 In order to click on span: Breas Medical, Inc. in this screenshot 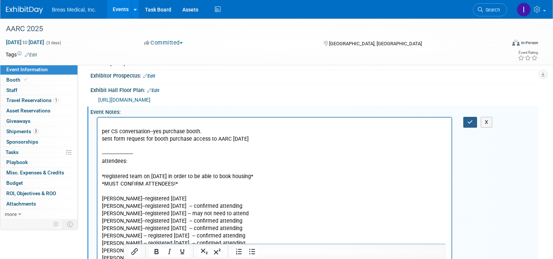, I will do `click(74, 10)`.